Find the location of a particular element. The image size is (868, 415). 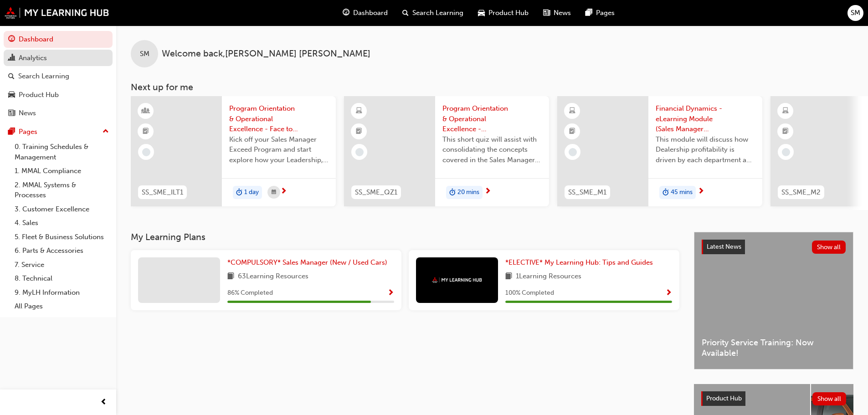

span: Latest News is located at coordinates (724, 246).